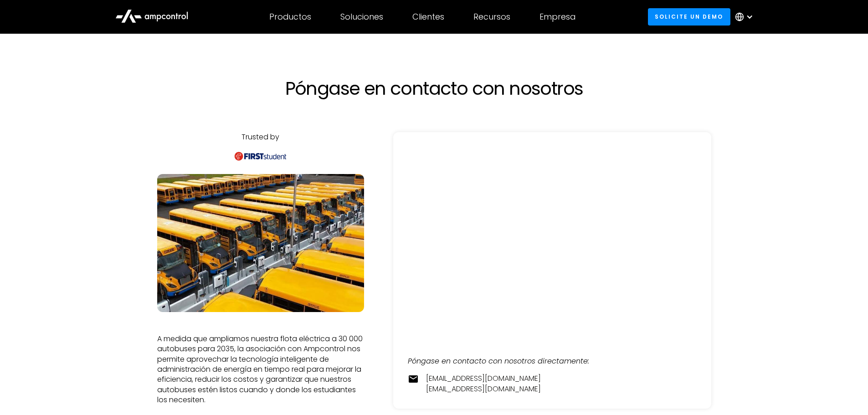 Image resolution: width=868 pixels, height=415 pixels. I want to click on div: Productos, so click(290, 17).